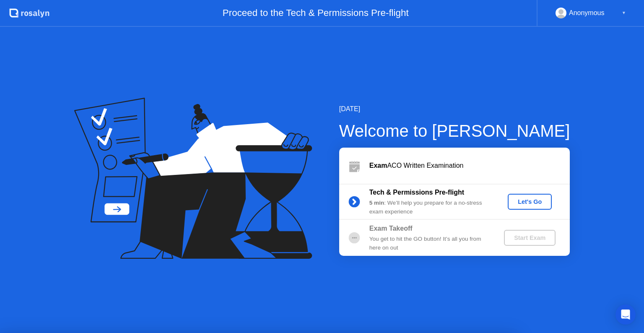  What do you see at coordinates (469, 166) in the screenshot?
I see `div: ACO Written Examination` at bounding box center [469, 166].